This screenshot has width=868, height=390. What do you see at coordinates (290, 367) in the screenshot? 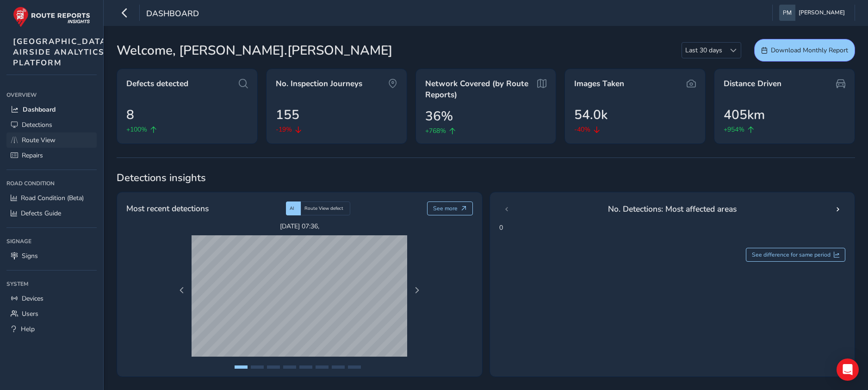
I see `button: Page 4` at bounding box center [290, 367].